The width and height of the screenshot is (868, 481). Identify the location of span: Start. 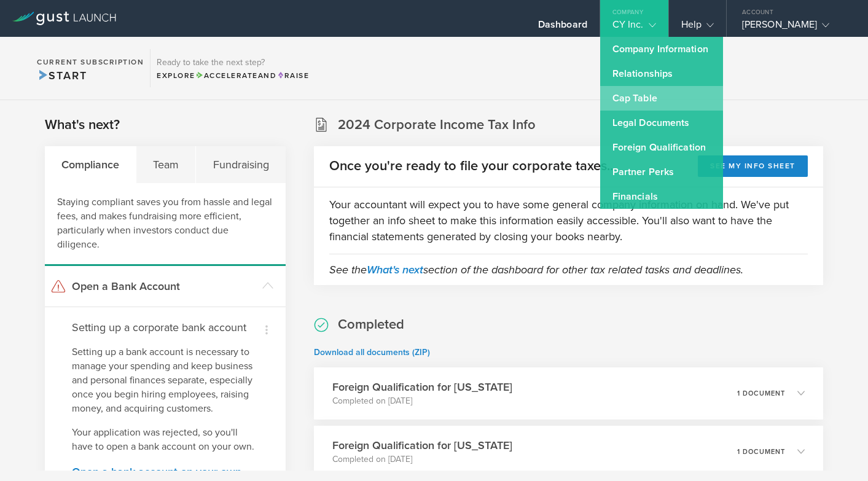
(61, 76).